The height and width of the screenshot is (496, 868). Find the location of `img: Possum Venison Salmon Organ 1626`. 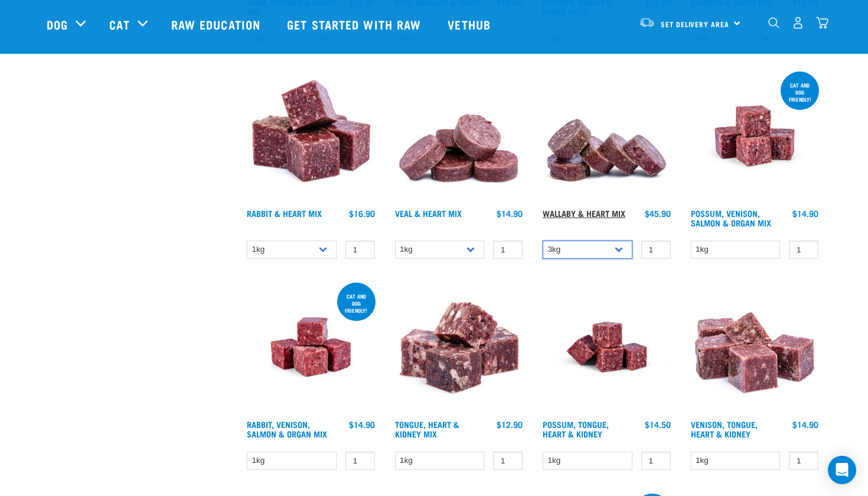

img: Possum Venison Salmon Organ 1626 is located at coordinates (754, 136).